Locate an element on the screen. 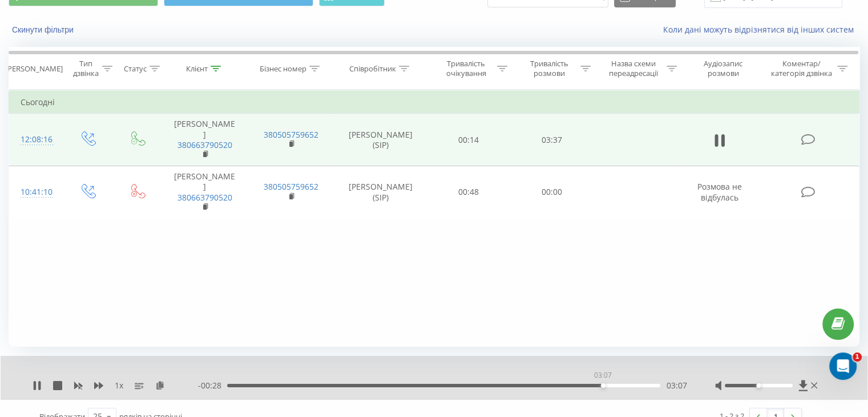 The image size is (868, 417). td: 03:37 is located at coordinates (551, 140).